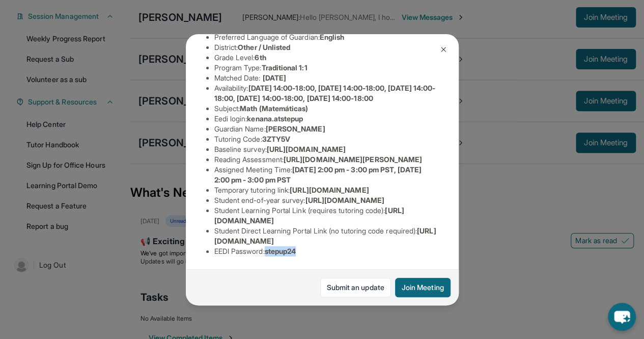  Describe the element at coordinates (260, 57) in the screenshot. I see `span: 6th` at that location.